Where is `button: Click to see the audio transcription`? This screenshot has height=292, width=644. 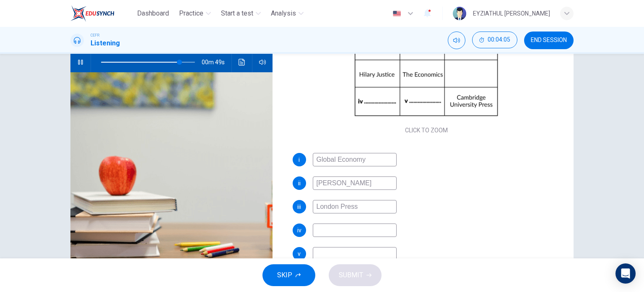 button: Click to see the audio transcription is located at coordinates (242, 62).